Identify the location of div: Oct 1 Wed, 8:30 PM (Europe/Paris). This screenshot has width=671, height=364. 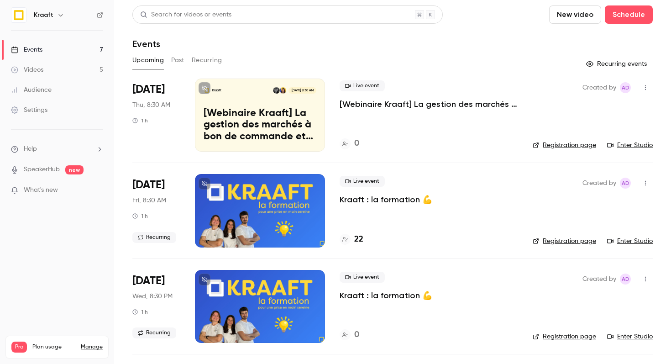
(156, 306).